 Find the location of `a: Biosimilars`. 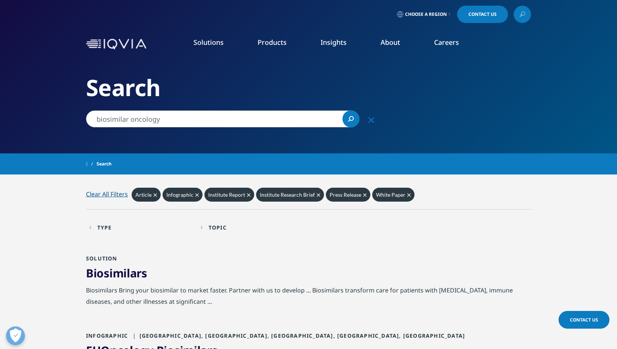

a: Biosimilars is located at coordinates (117, 273).